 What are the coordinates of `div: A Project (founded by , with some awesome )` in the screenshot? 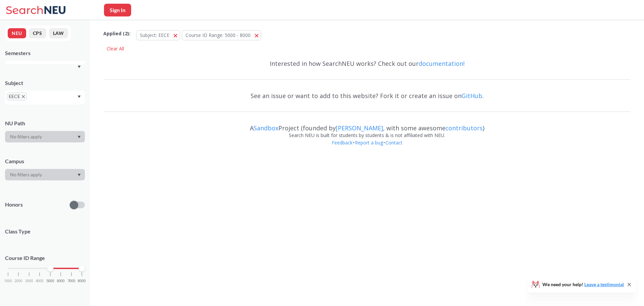 It's located at (367, 125).